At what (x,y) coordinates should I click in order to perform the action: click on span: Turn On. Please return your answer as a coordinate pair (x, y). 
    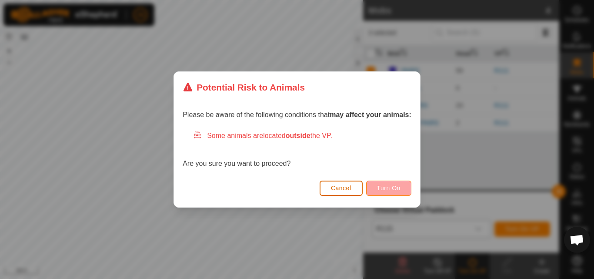
    Looking at the image, I should click on (389, 188).